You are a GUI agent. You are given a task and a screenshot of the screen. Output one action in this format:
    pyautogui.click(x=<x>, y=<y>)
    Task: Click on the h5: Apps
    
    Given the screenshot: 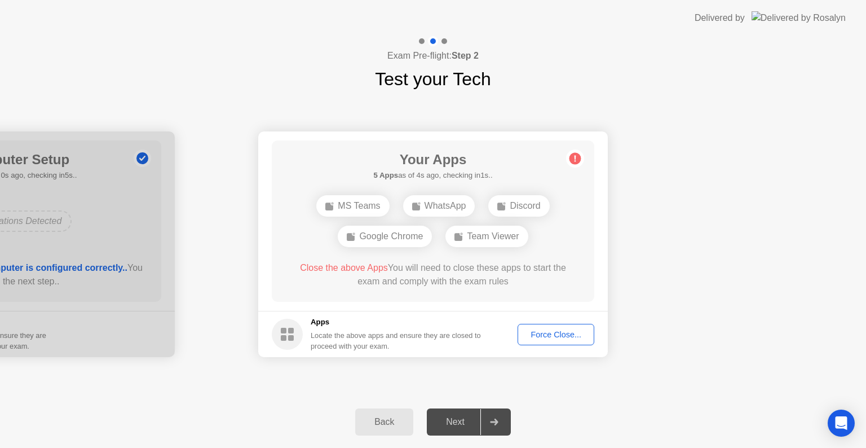 What is the action you would take?
    pyautogui.click(x=396, y=322)
    